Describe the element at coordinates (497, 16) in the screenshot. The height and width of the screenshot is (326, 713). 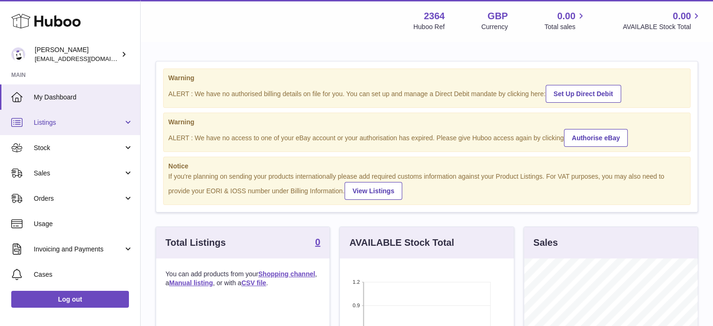
I see `strong: GBP` at that location.